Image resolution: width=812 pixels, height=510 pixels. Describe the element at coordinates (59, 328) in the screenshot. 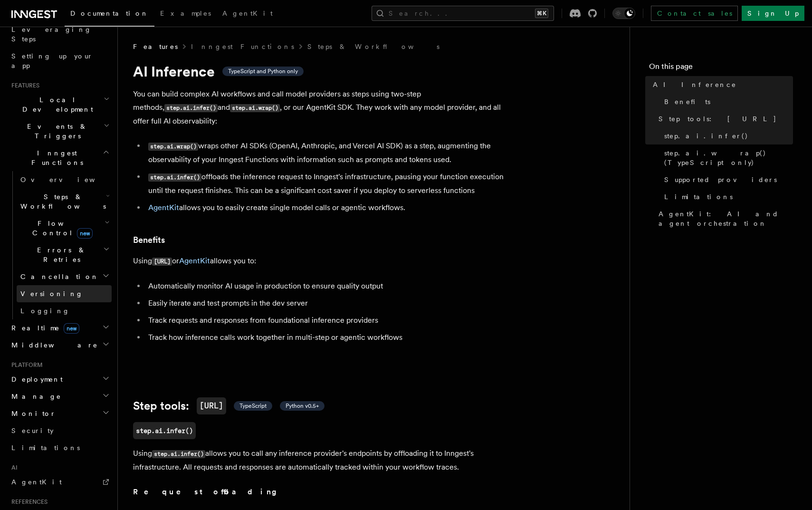

I see `button: Realtimenew` at that location.